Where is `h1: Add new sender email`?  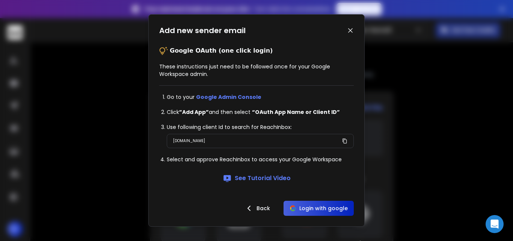
h1: Add new sender email is located at coordinates (202, 30).